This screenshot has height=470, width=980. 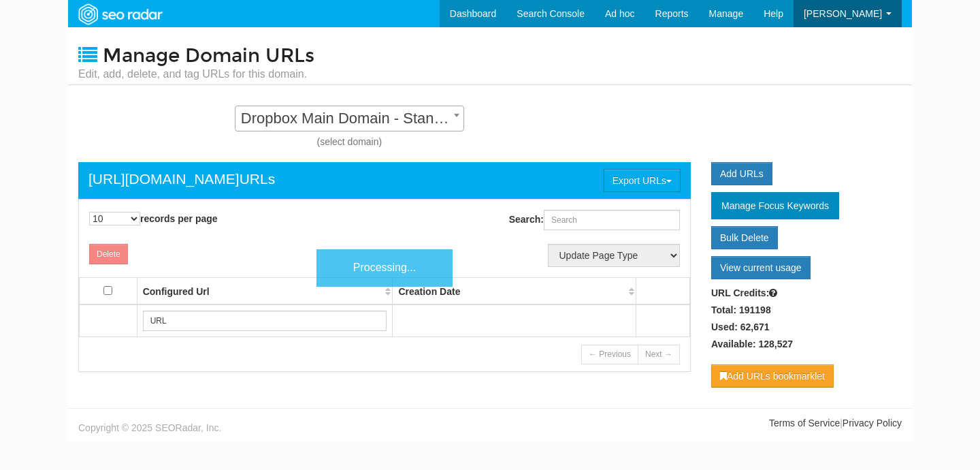 What do you see at coordinates (804, 423) in the screenshot?
I see `a: Terms of Service` at bounding box center [804, 423].